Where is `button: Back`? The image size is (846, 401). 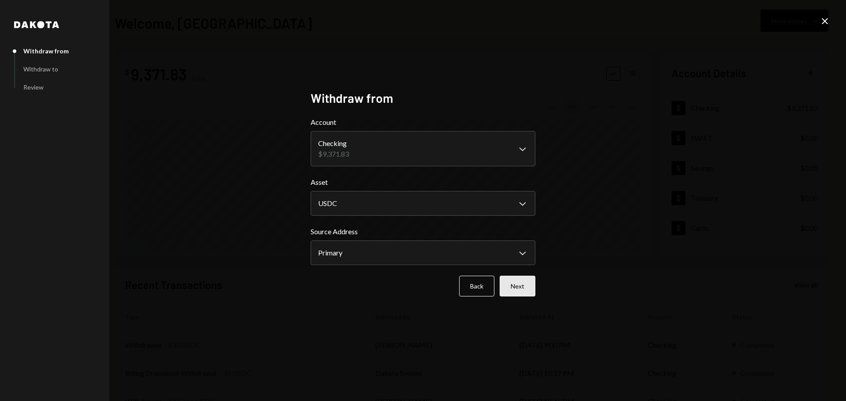 button: Back is located at coordinates (477, 286).